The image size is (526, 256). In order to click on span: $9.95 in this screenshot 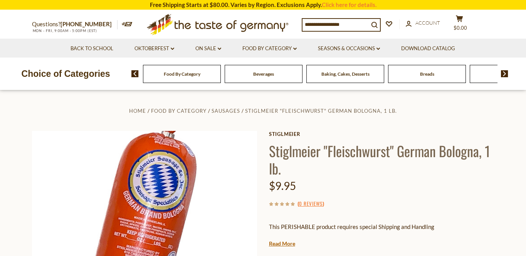, I will do `click(283, 185)`.